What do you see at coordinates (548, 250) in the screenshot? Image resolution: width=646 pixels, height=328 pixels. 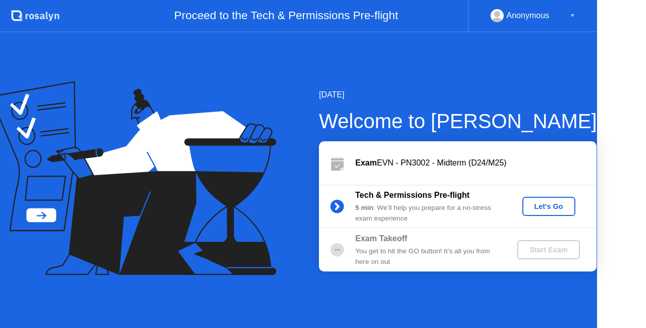 I see `div: Start Exam` at bounding box center [548, 250].